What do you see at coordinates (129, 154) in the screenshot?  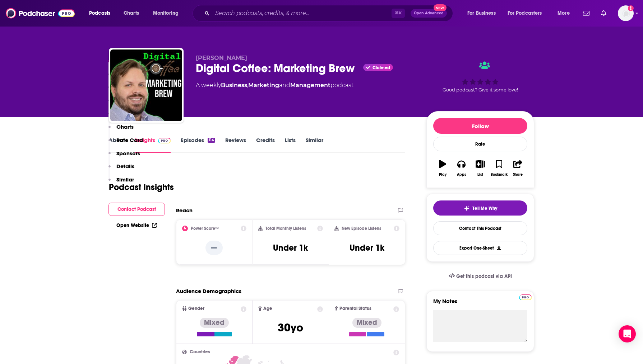 I see `p: Sponsors` at bounding box center [129, 154].